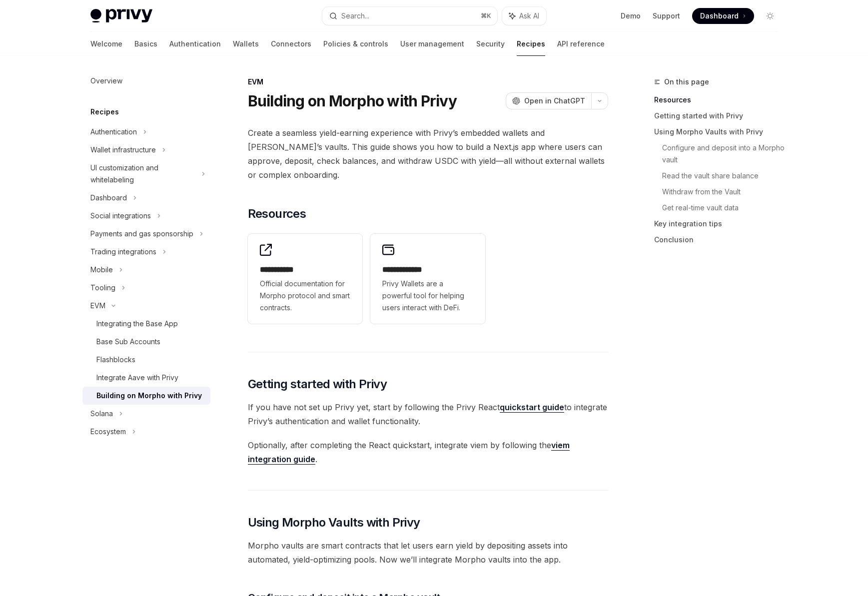 This screenshot has height=596, width=868. What do you see at coordinates (687, 82) in the screenshot?
I see `span: On this page` at bounding box center [687, 82].